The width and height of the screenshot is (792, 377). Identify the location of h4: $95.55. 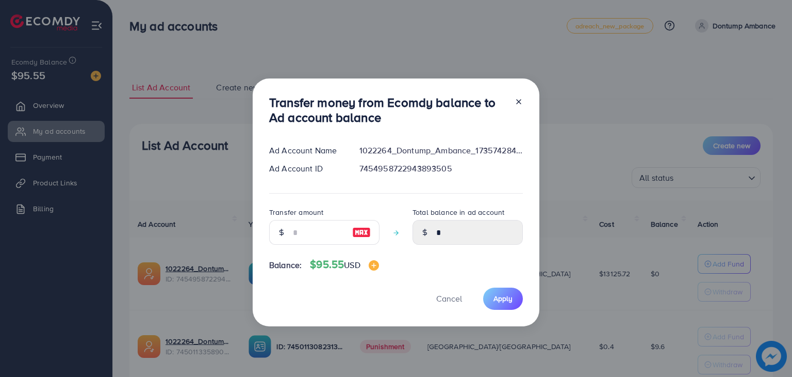
(344, 264).